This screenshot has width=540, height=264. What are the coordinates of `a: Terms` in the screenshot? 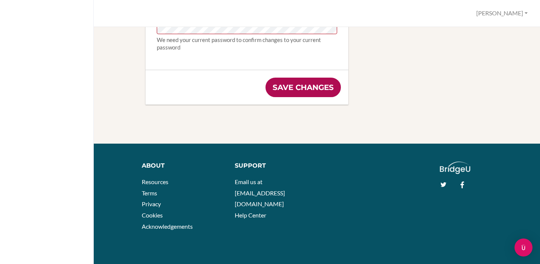 It's located at (149, 193).